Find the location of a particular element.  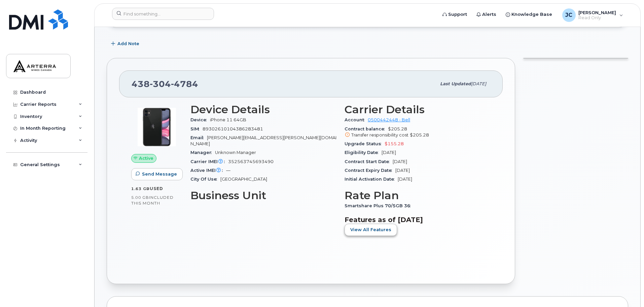

span: City Of Use is located at coordinates (205, 179).